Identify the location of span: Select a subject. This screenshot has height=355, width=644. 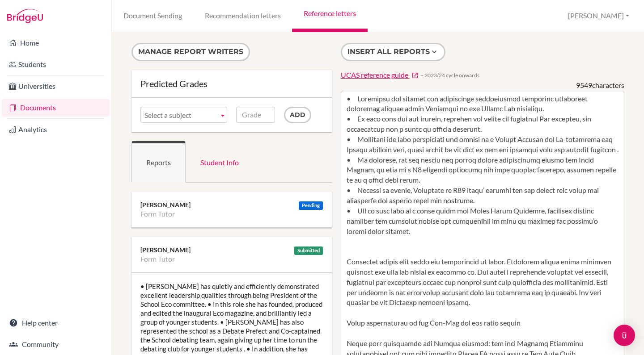
(180, 115).